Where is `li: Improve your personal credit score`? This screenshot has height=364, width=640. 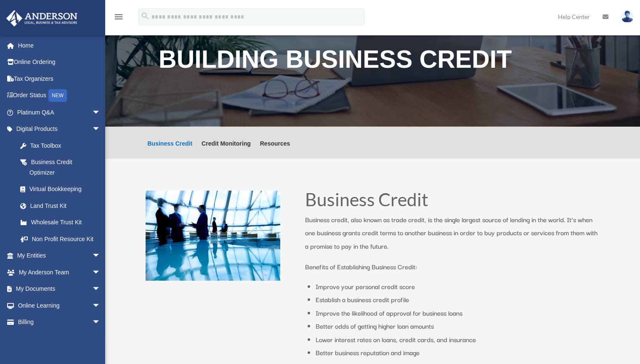
li: Improve your personal credit score is located at coordinates (457, 287).